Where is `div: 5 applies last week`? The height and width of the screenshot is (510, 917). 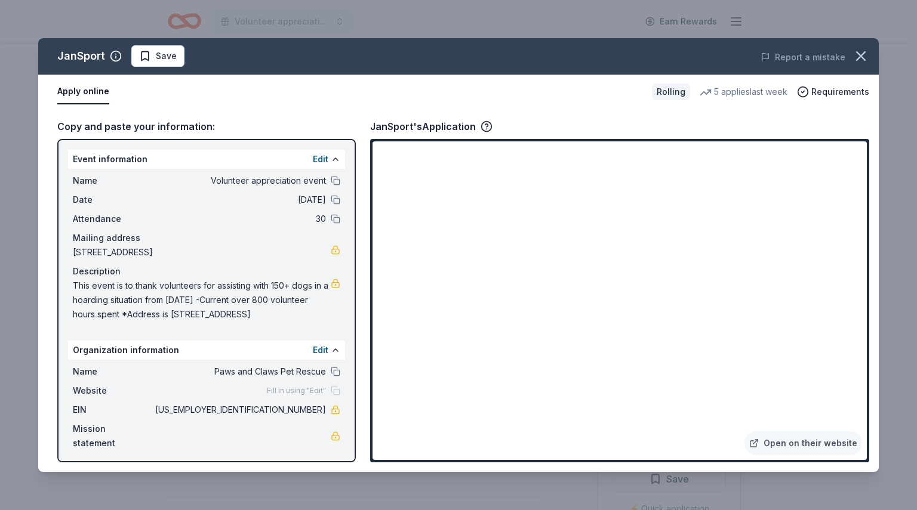 div: 5 applies last week is located at coordinates (743, 92).